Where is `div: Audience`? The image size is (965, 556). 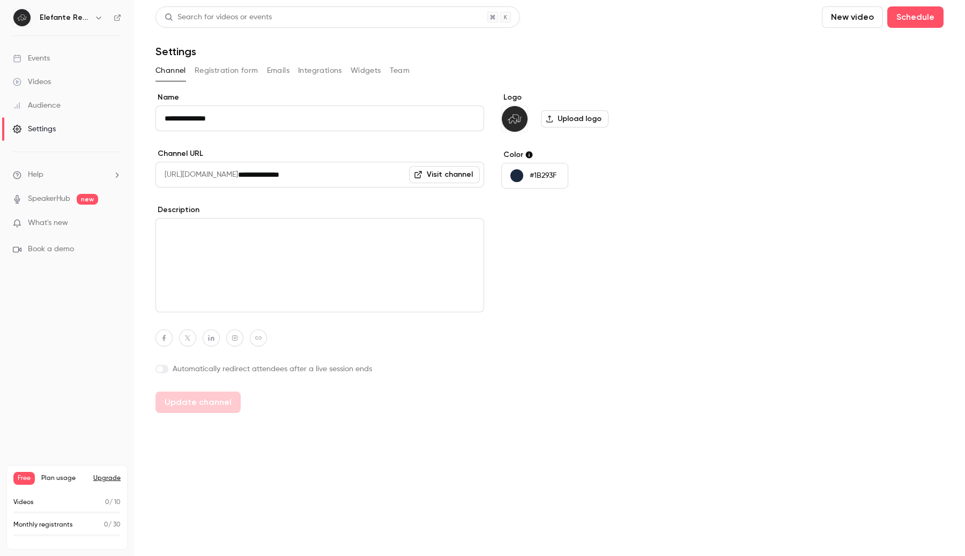
div: Audience is located at coordinates (36, 106).